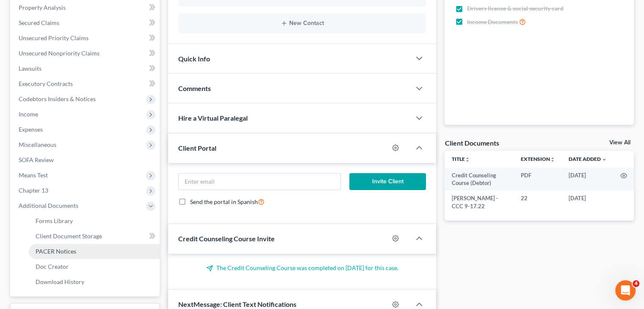 This screenshot has width=644, height=309. What do you see at coordinates (31, 129) in the screenshot?
I see `span: Expenses` at bounding box center [31, 129].